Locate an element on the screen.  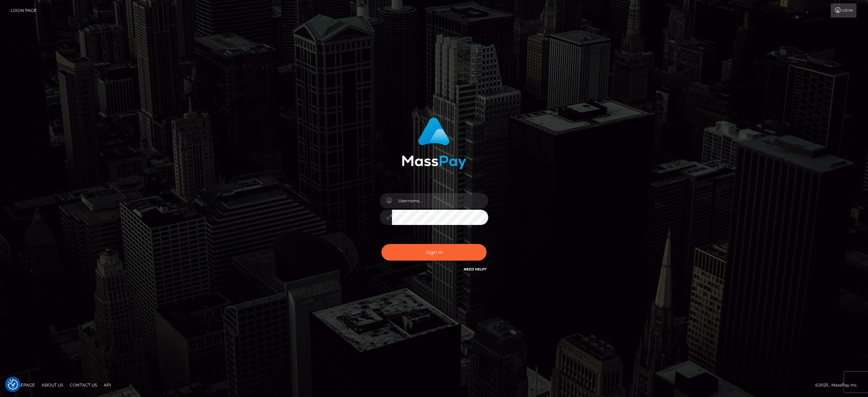
input: Username... is located at coordinates (440, 200).